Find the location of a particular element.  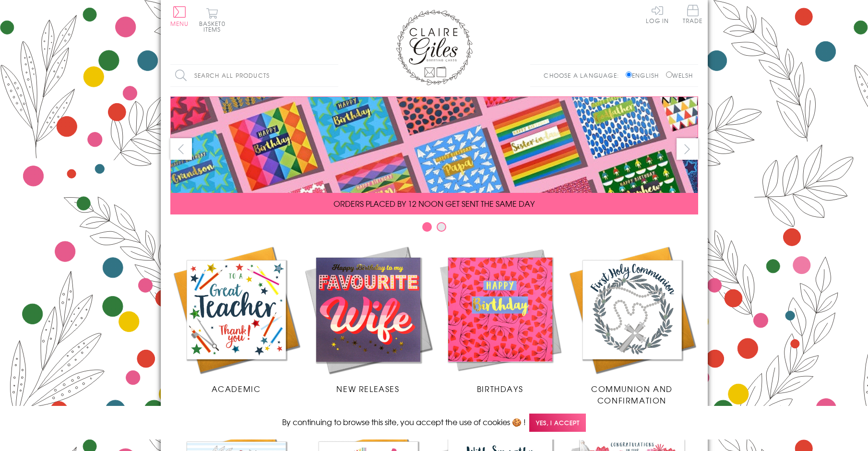

button: Carousel Page 1 (Current Slide) is located at coordinates (427, 227).